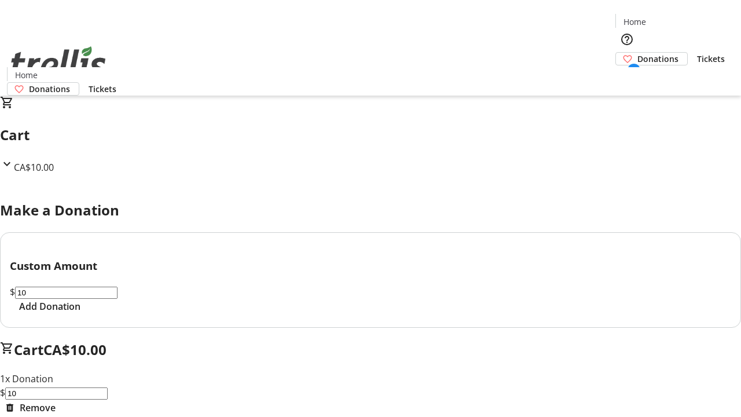 This screenshot has width=741, height=417. Describe the element at coordinates (50, 306) in the screenshot. I see `span: Add Donation` at that location.